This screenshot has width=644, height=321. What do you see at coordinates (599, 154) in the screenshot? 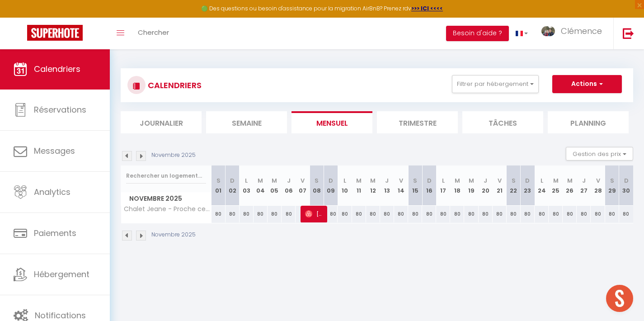
I see `button: Gestion des prix` at bounding box center [599, 154].